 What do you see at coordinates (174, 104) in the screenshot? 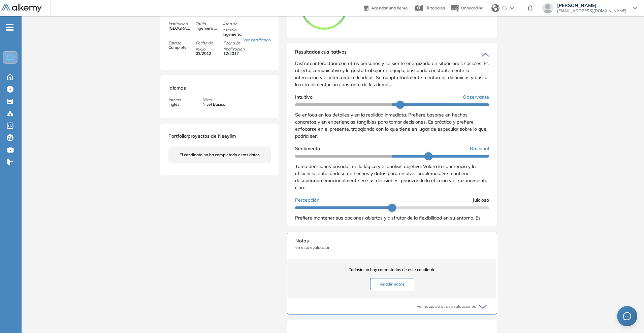
I see `span: Inglés` at bounding box center [174, 104].